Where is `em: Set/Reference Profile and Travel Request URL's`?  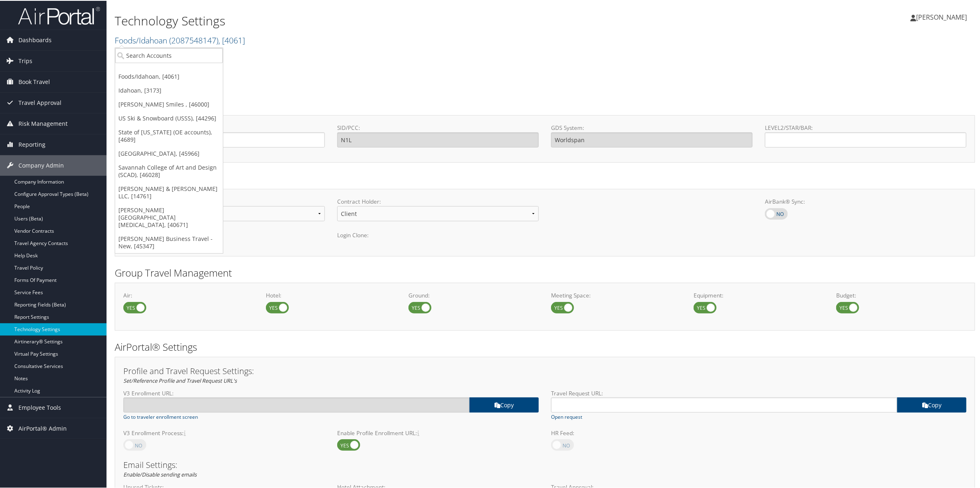
em: Set/Reference Profile and Travel Request URL's is located at coordinates (180, 380).